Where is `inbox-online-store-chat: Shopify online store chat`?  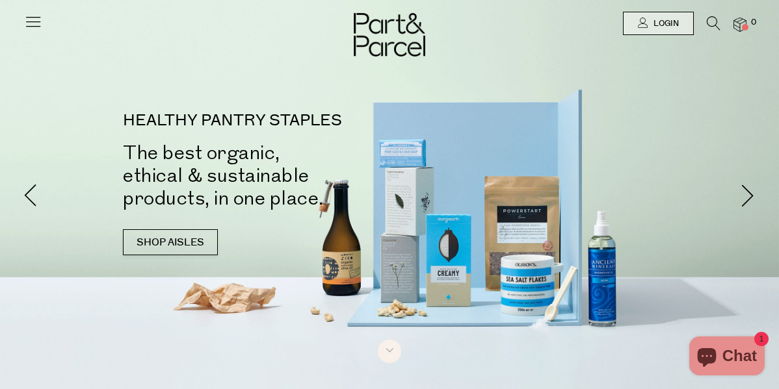 inbox-online-store-chat: Shopify online store chat is located at coordinates (727, 357).